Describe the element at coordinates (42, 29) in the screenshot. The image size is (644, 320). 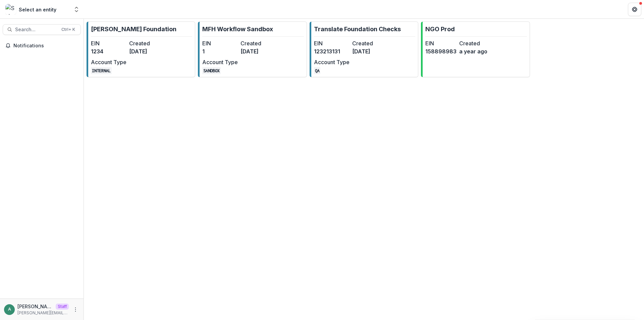
I see `button: Search...` at that location.